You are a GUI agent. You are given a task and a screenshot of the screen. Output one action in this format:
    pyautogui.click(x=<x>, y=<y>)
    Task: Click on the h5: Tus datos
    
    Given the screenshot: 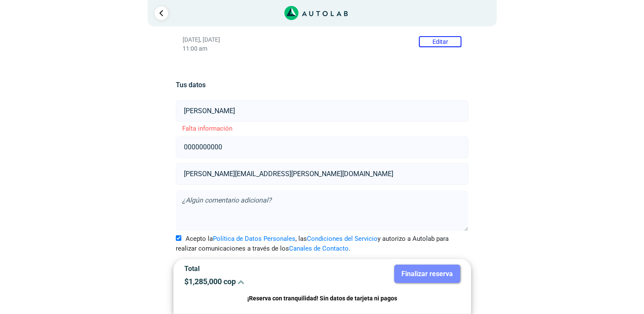 What is the action you would take?
    pyautogui.click(x=322, y=84)
    